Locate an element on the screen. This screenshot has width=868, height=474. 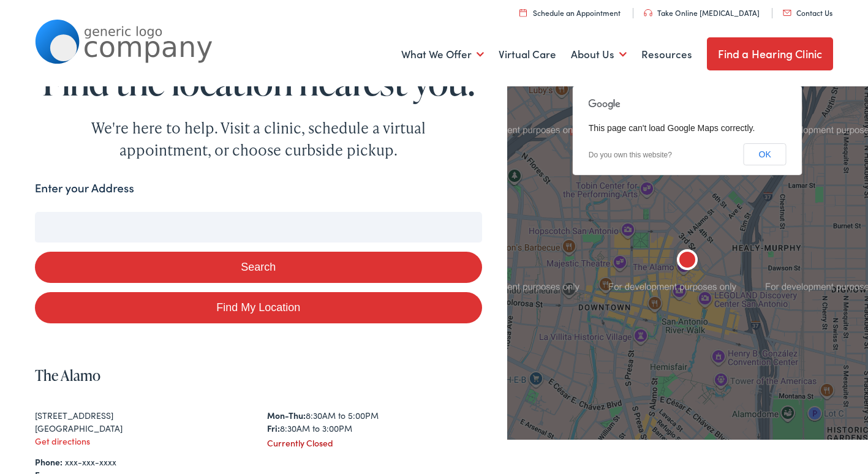
h1: Find the location nearest you. is located at coordinates (258, 82).